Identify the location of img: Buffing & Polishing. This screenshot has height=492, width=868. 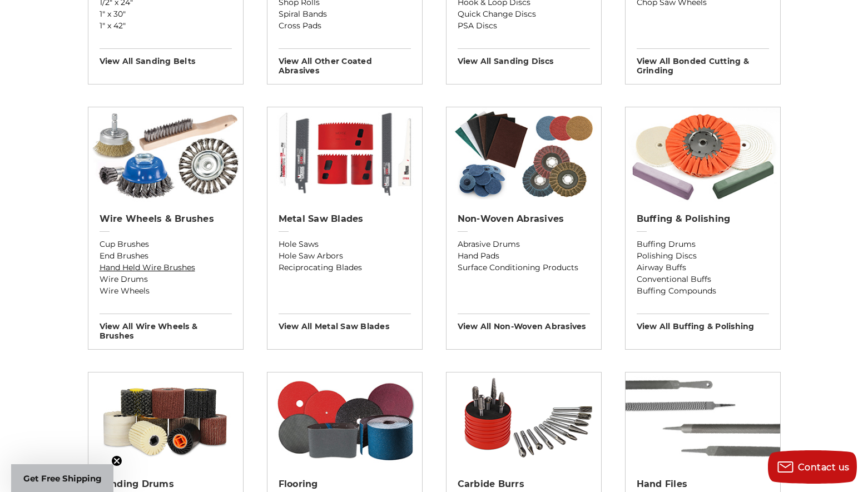
(703, 155).